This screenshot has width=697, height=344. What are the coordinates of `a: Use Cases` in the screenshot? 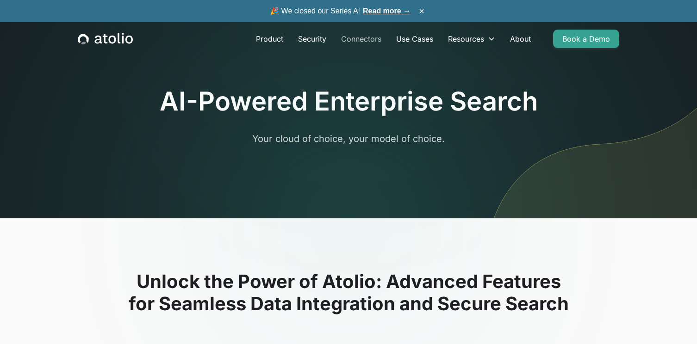 It's located at (414, 39).